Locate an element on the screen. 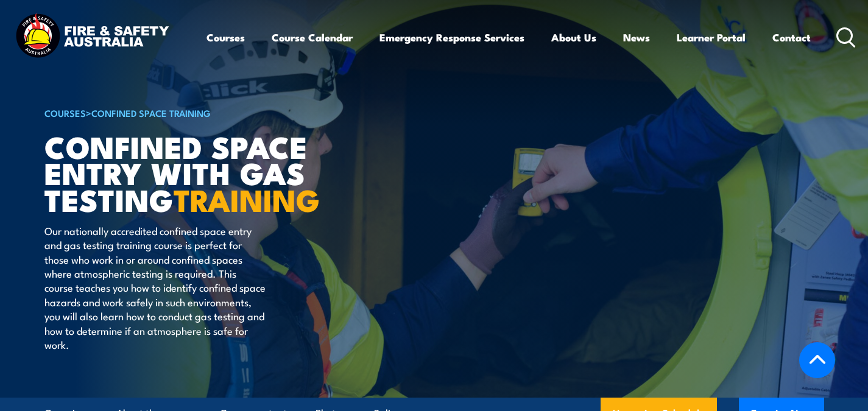 Image resolution: width=868 pixels, height=411 pixels. h1: Confined Space Entry with Gas Testing is located at coordinates (195, 172).